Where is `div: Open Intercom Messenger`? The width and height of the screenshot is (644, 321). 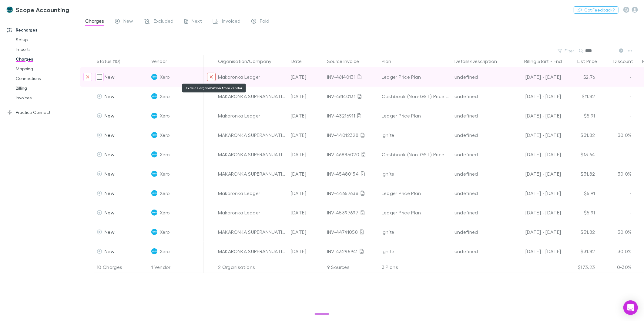
div: Open Intercom Messenger is located at coordinates (631, 308).